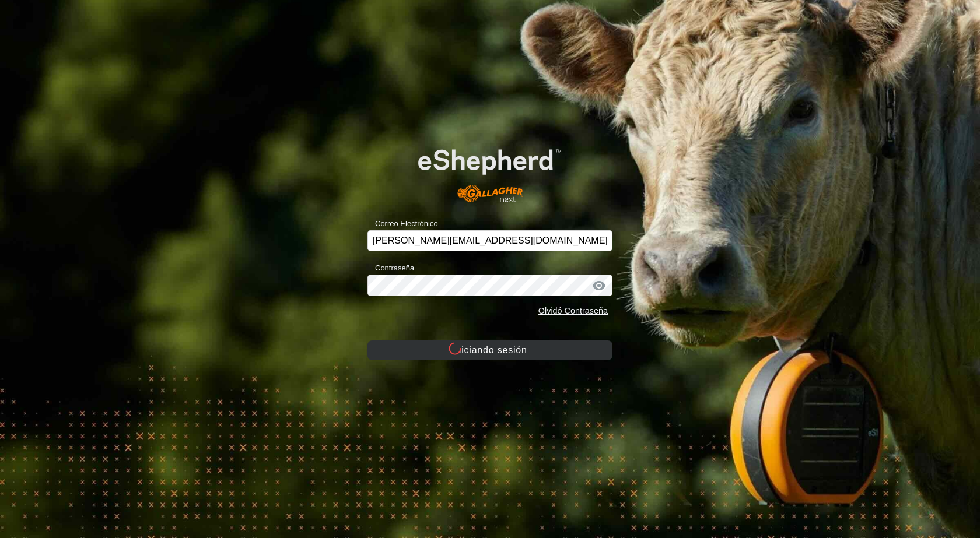  I want to click on a: Olvidó Contraseña, so click(573, 311).